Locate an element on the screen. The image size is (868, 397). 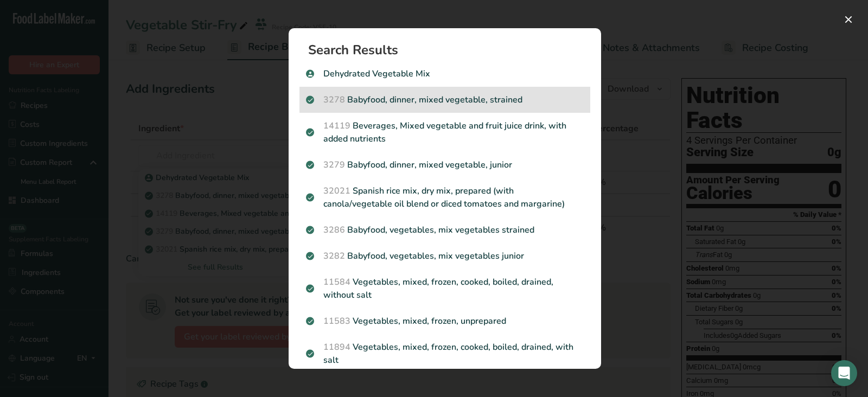
span: 11894 is located at coordinates (337, 347).